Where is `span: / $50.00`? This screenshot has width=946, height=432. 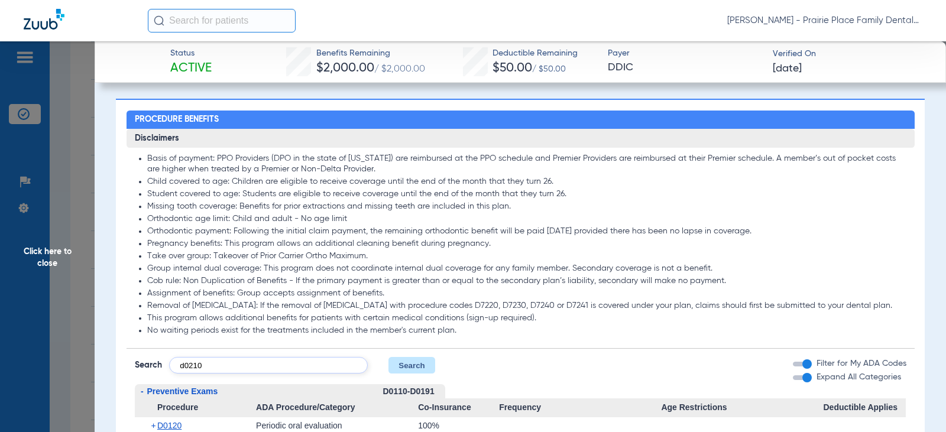 span: / $50.00 is located at coordinates (549, 69).